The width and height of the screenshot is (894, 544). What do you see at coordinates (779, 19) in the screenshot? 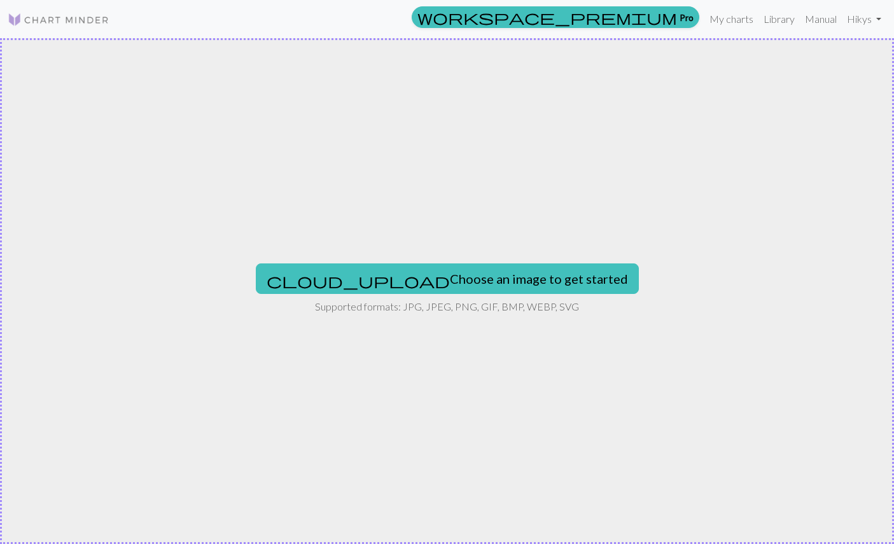
I see `a: Library` at bounding box center [779, 19].